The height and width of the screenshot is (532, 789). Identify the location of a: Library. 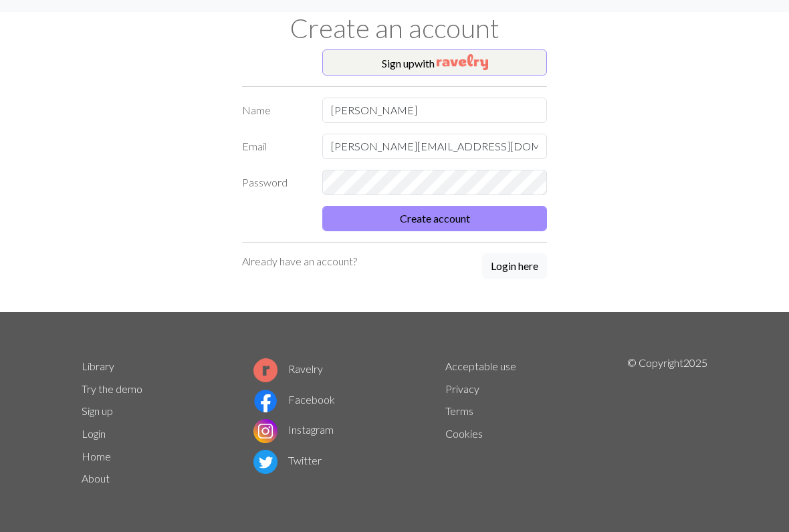
(97, 365).